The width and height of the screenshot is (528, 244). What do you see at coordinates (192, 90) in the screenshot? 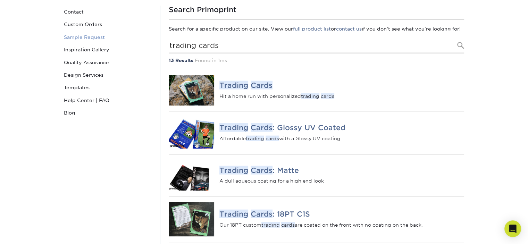
I see `img: Trading Cards` at bounding box center [192, 90].